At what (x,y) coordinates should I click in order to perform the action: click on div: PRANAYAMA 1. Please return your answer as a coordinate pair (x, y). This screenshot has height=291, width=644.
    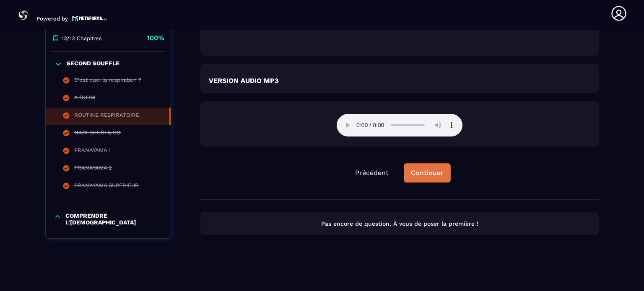
    Looking at the image, I should click on (92, 152).